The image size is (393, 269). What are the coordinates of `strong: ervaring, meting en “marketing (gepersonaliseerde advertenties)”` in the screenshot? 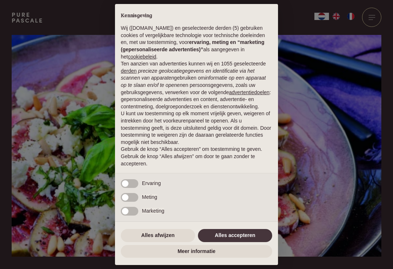 It's located at (192, 46).